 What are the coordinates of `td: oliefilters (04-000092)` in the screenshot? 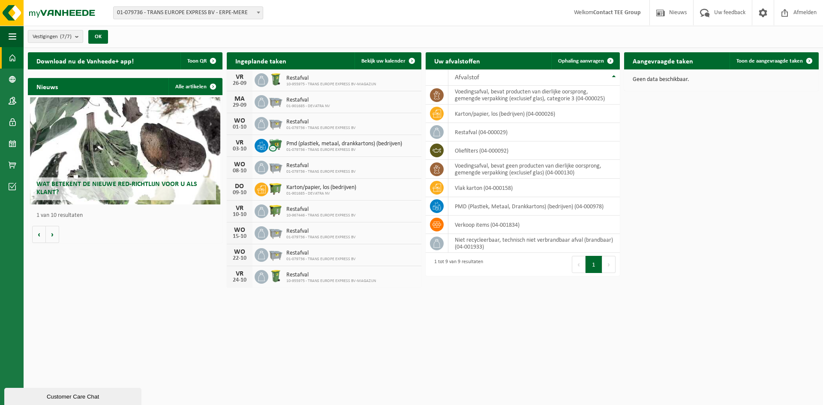 It's located at (534, 150).